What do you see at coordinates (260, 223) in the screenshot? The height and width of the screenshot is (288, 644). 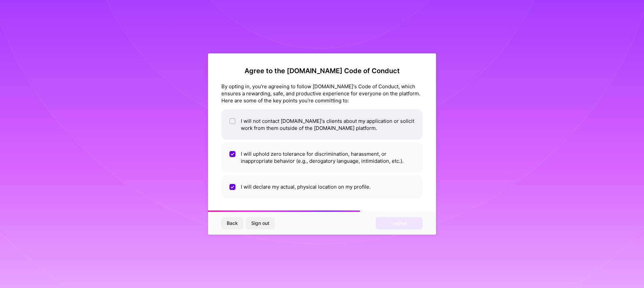 I see `button: Sign out` at bounding box center [260, 223].